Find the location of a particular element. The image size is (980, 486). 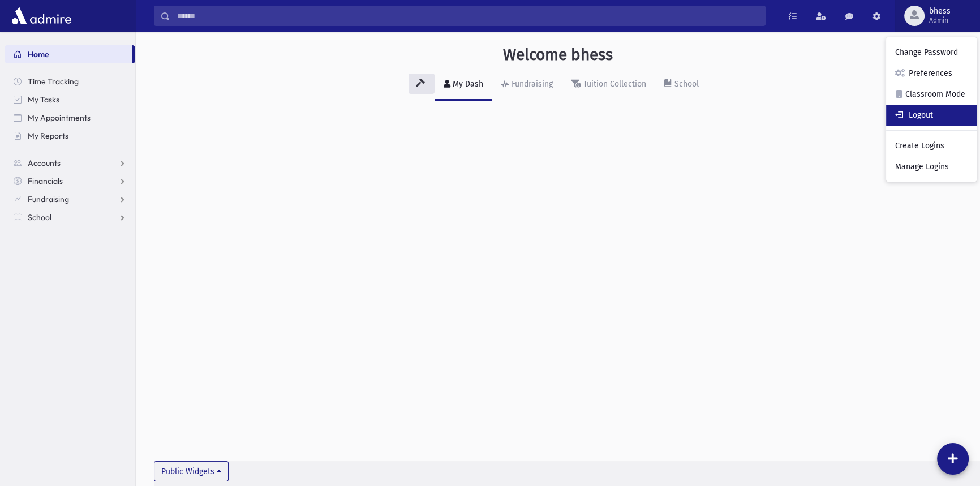

a: Financials is located at coordinates (70, 181).